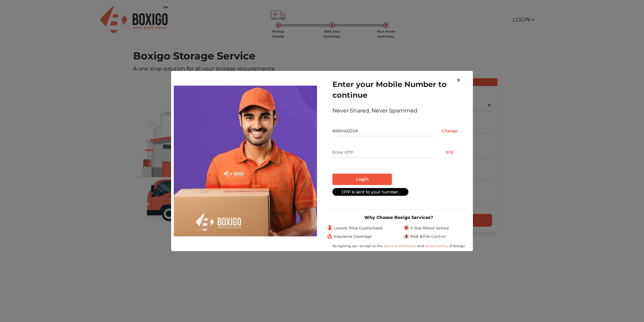 The height and width of the screenshot is (322, 644). Describe the element at coordinates (459, 80) in the screenshot. I see `button: Close` at that location.